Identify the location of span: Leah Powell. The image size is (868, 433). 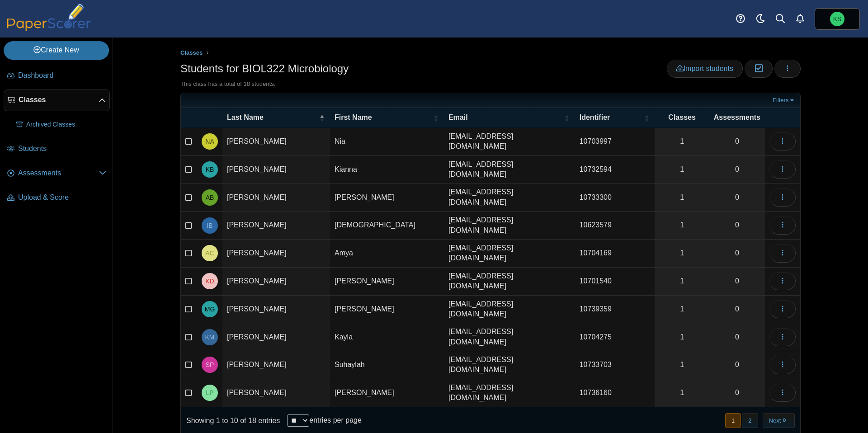
(209, 393).